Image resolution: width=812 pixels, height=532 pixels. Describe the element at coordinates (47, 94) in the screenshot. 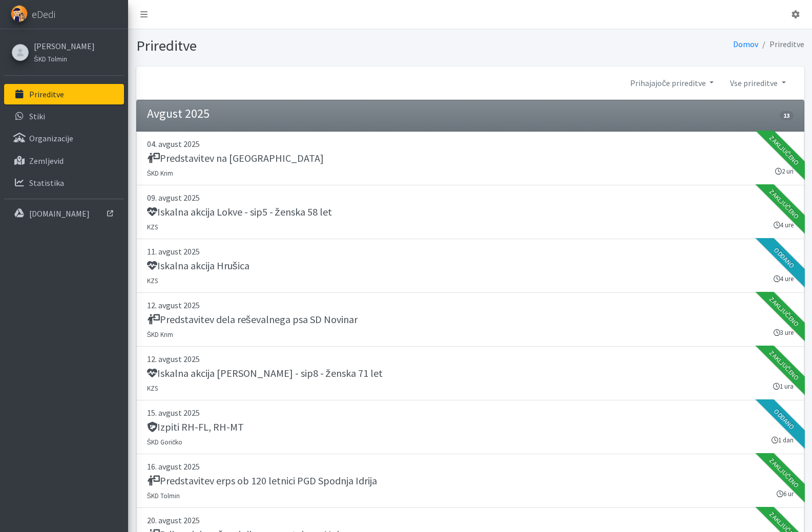

I see `p: Prireditve` at that location.